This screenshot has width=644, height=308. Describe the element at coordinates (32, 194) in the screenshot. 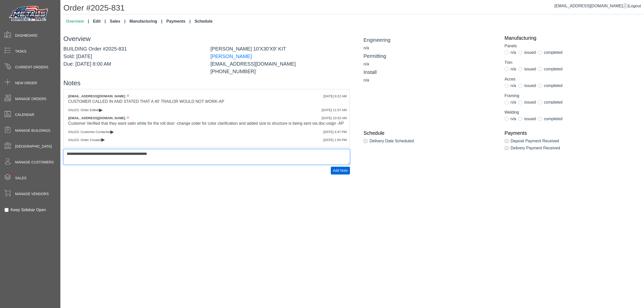

I see `span: Manage Vendors` at that location.